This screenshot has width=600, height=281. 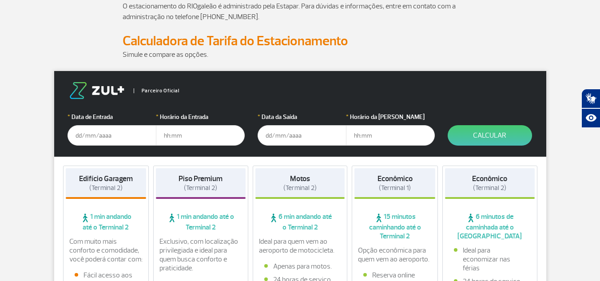 What do you see at coordinates (591, 108) in the screenshot?
I see `div: Plugin de acessibilidade da Hand Talk.` at bounding box center [591, 108].